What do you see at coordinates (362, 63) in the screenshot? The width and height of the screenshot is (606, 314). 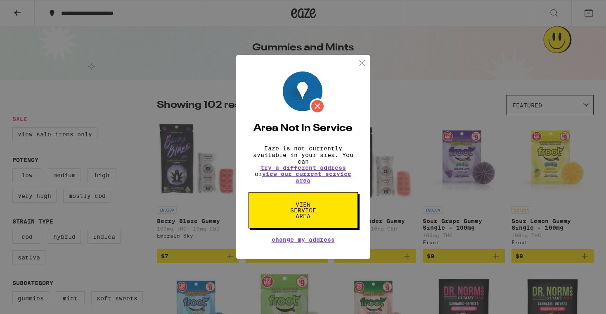 I see `img: close.svg` at bounding box center [362, 63].